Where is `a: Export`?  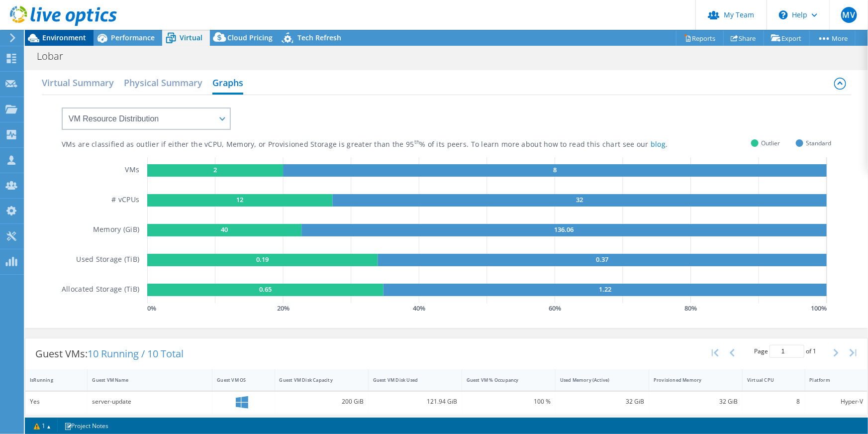
a: Export is located at coordinates (786, 38).